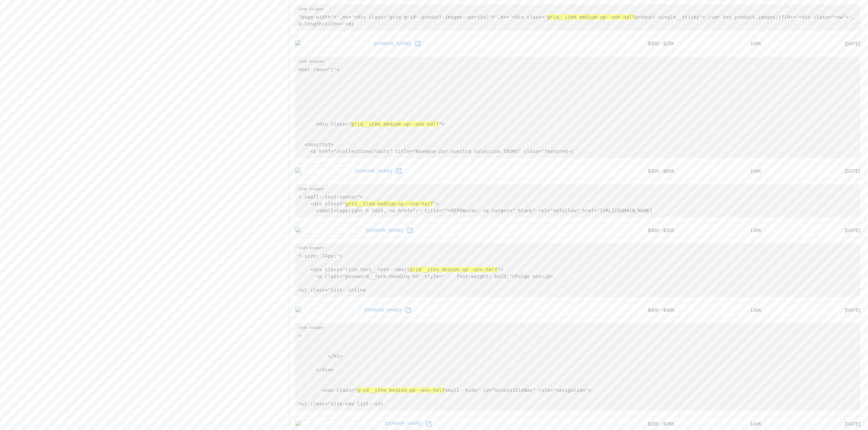 The image size is (868, 430). What do you see at coordinates (322, 171) in the screenshot?
I see `img: mipow.com icon` at bounding box center [322, 171].